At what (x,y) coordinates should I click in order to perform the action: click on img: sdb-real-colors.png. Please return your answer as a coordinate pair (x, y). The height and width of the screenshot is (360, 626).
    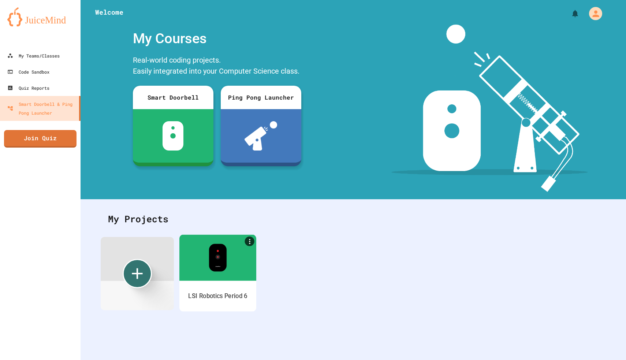
    Looking at the image, I should click on (217, 257).